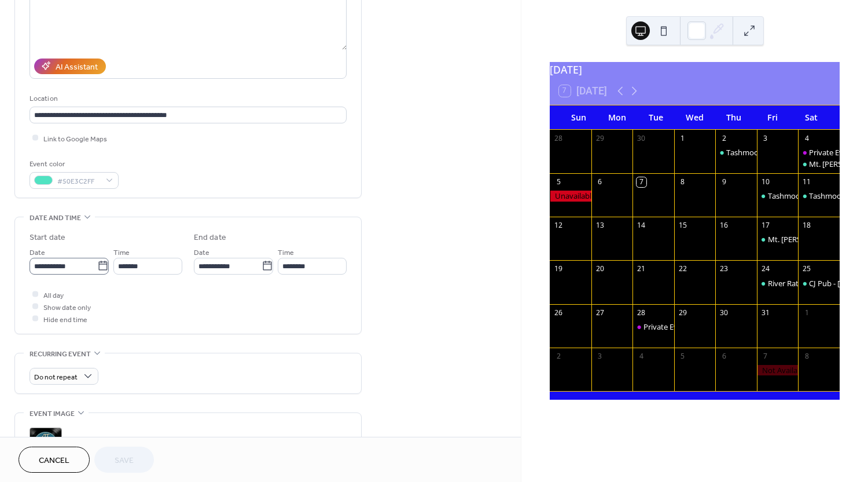  Describe the element at coordinates (79, 181) in the screenshot. I see `span: #50E3C2FF` at that location.